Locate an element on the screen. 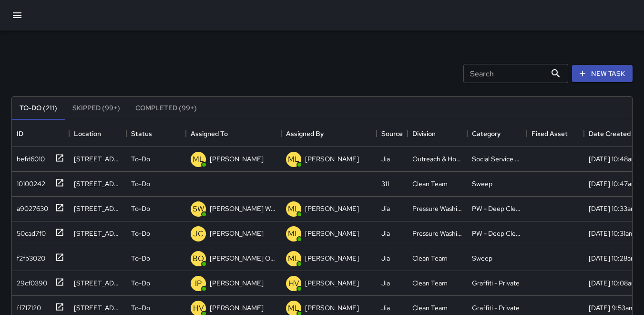  div: ff717120 is located at coordinates (27, 306).